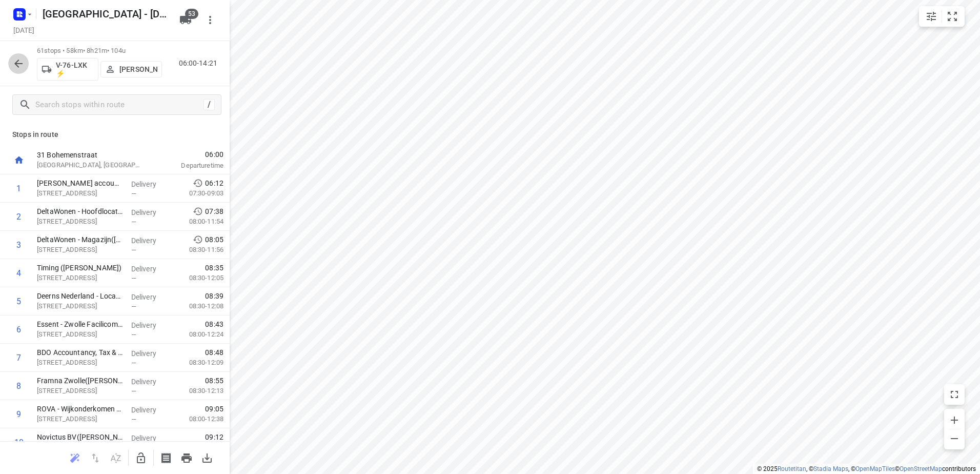  Describe the element at coordinates (866, 469) in the screenshot. I see `li: © 2025 , © , © © contributors` at that location.